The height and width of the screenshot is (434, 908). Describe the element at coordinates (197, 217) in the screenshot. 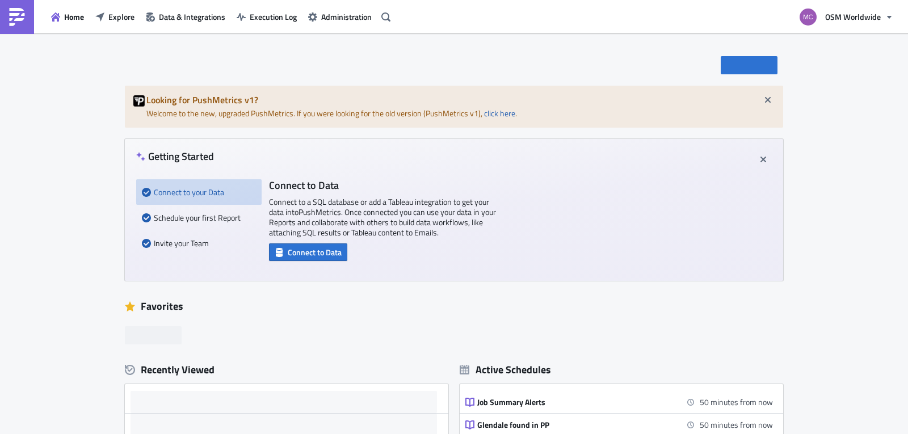

I see `div: Schedule your first Report` at that location.